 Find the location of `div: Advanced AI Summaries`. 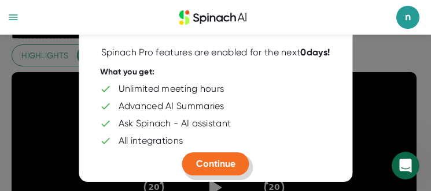

div: Advanced AI Summaries is located at coordinates (171, 106).